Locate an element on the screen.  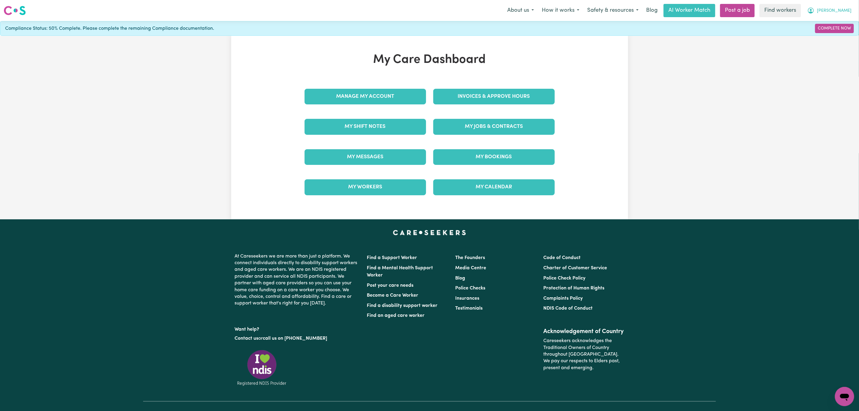
a: The Founders is located at coordinates (470, 258).